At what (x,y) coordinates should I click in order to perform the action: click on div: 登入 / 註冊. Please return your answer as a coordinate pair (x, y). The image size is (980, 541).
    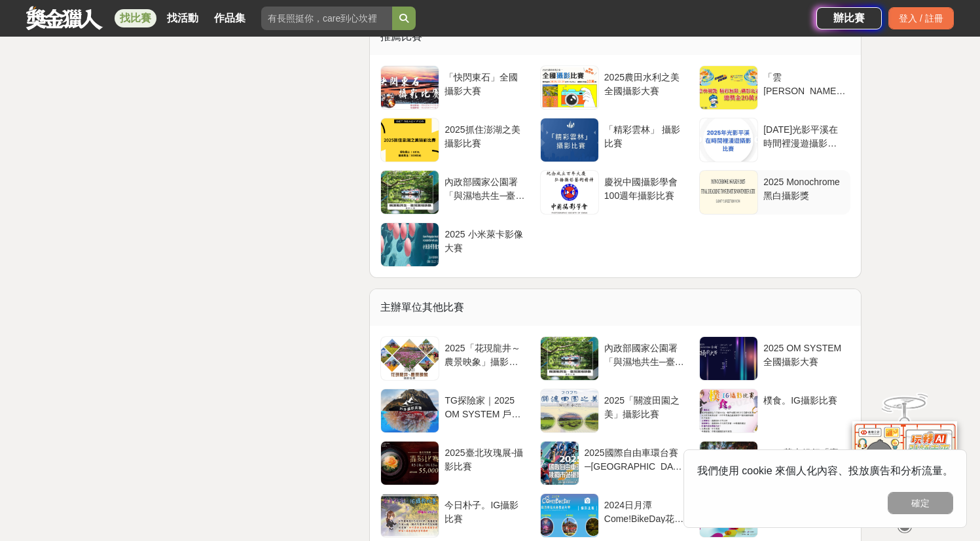
    Looking at the image, I should click on (921, 18).